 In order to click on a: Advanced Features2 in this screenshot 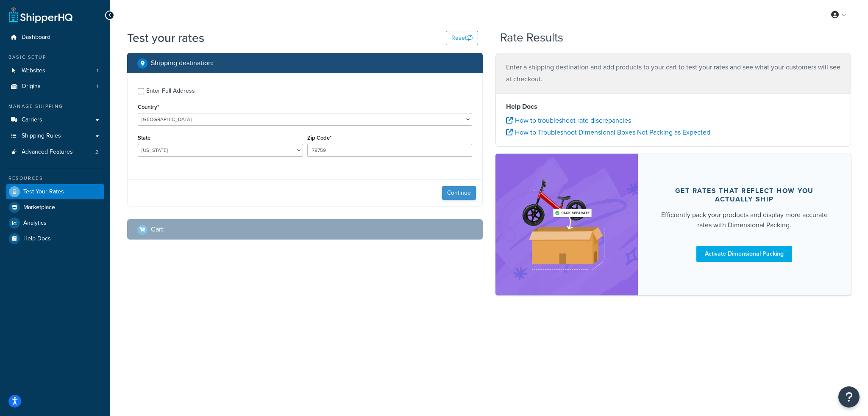, I will do `click(55, 152)`.